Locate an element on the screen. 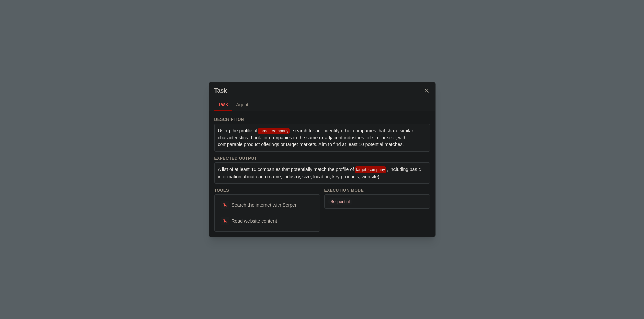  h2: Task is located at coordinates (221, 91).